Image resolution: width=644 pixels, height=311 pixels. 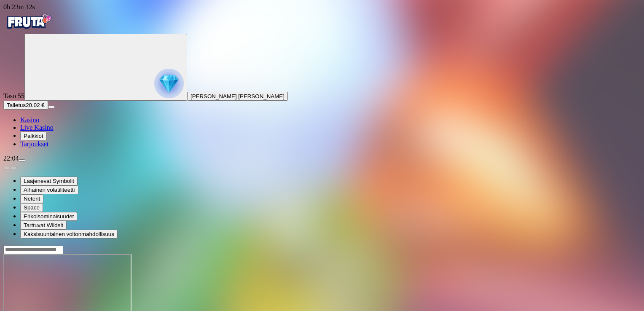 What do you see at coordinates (49, 181) in the screenshot?
I see `button: Laajenevat Symbolit` at bounding box center [49, 181].